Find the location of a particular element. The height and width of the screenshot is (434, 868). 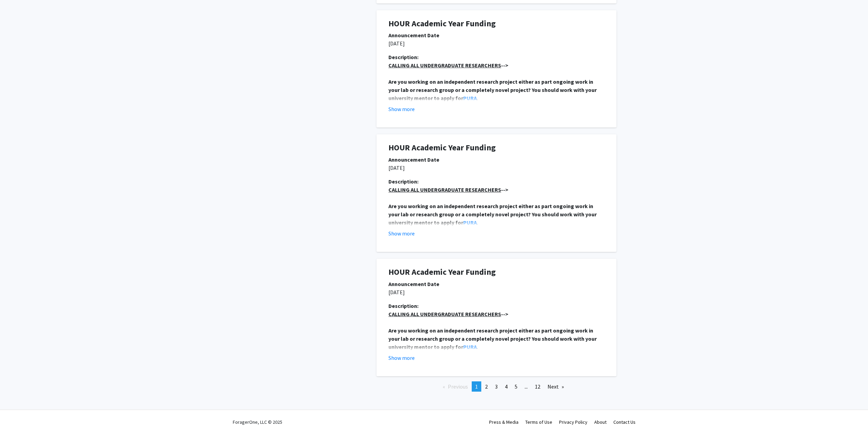

a: Terms of Use is located at coordinates (539, 422).